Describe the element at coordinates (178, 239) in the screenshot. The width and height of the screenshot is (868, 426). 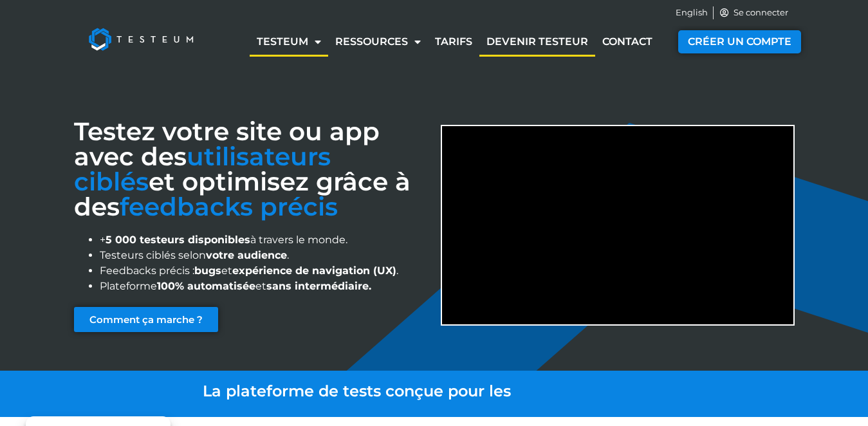
I see `strong: 5 000 testeurs disponibles` at that location.